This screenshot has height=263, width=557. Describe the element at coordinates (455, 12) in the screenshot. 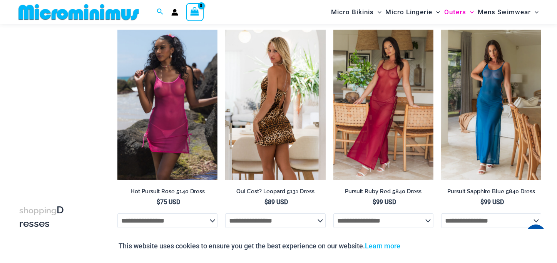

I see `span: Outers` at that location.